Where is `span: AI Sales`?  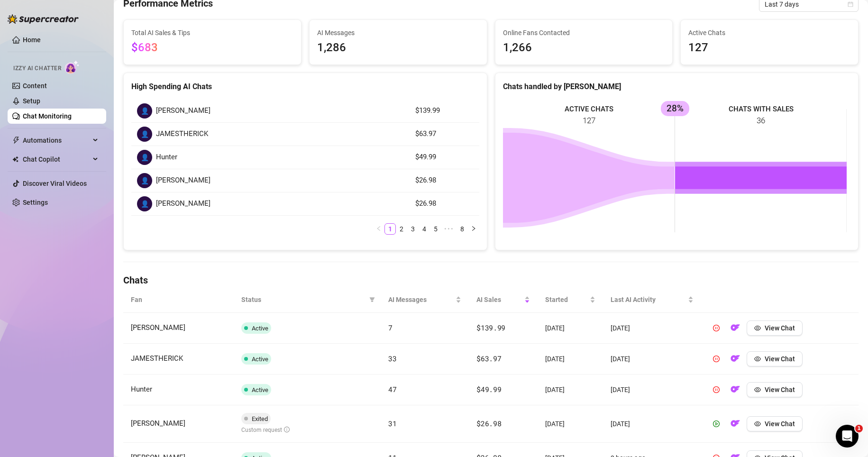 span: AI Sales is located at coordinates (499, 299).